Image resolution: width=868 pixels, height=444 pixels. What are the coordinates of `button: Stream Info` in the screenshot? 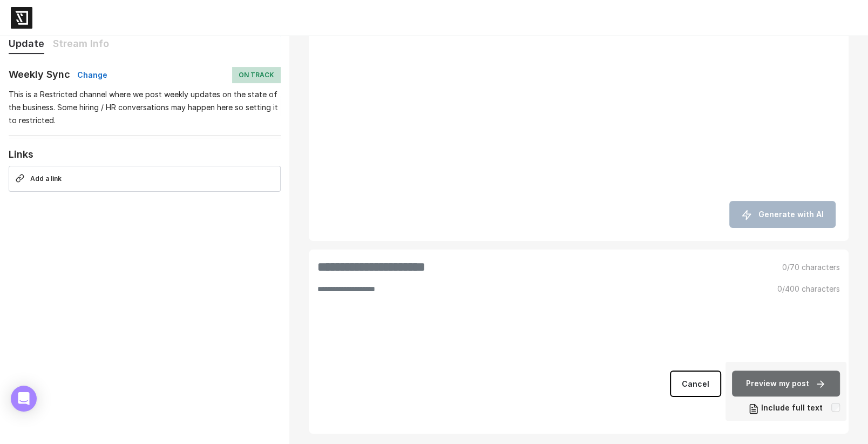 It's located at (81, 45).